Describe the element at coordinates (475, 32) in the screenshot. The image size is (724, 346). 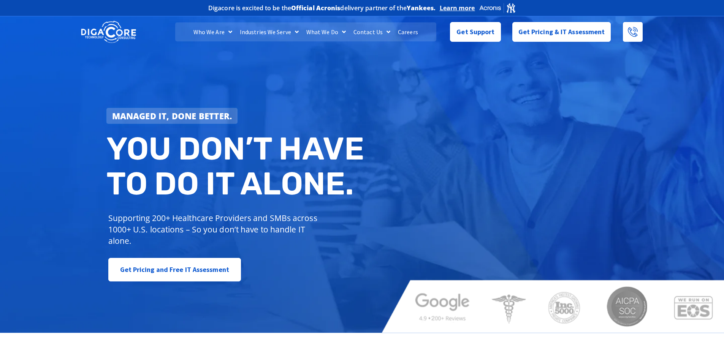
I see `span: Get Support` at that location.